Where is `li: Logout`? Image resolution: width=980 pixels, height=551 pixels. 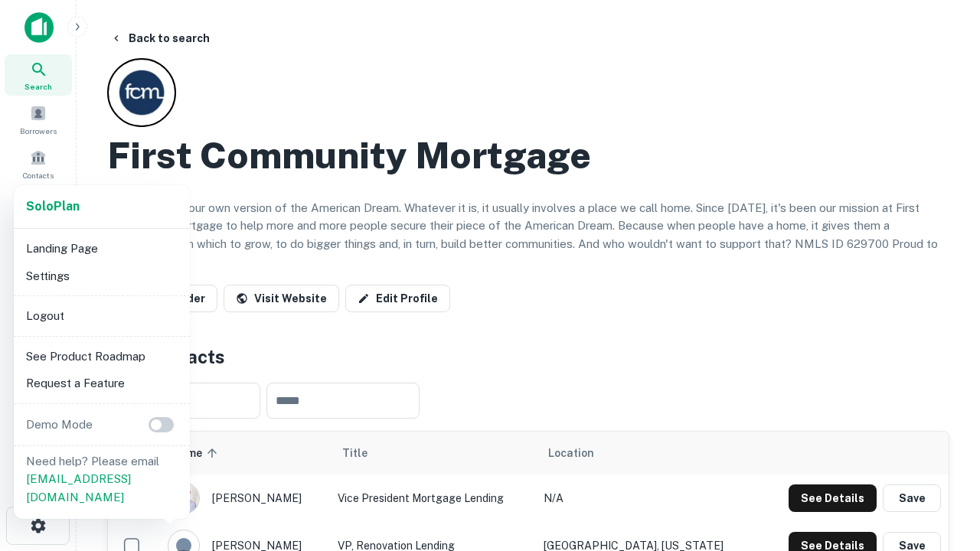 li: Logout is located at coordinates (102, 316).